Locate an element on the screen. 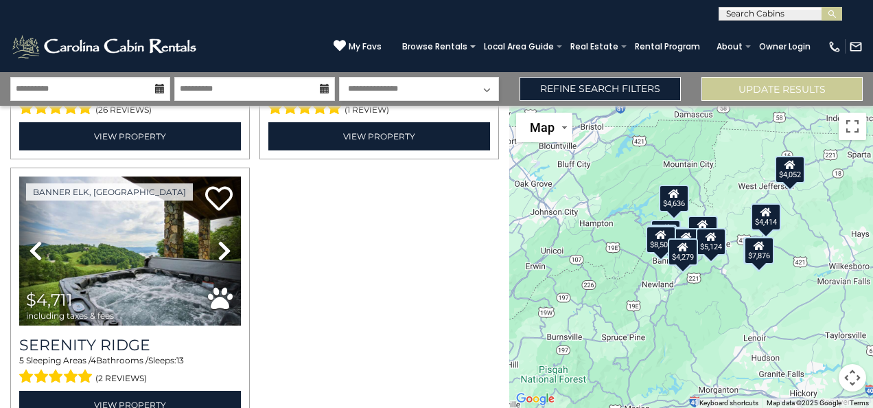 This screenshot has width=873, height=408. a: Terms is located at coordinates (859, 402).